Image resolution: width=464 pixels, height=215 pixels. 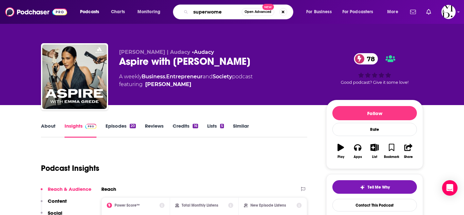 I want to click on h2: Total Monthly Listens, so click(x=200, y=205).